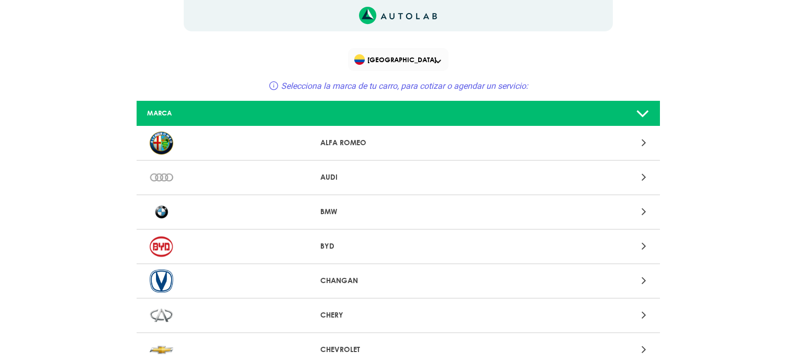  I want to click on p: ALFA ROMEO, so click(397, 143).